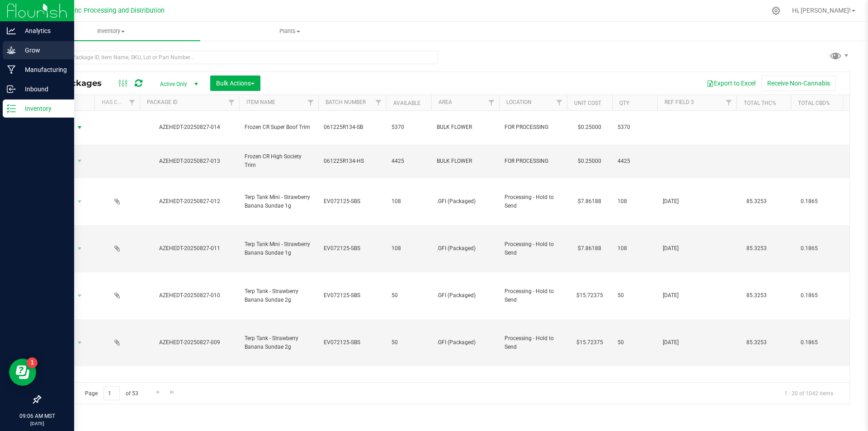  What do you see at coordinates (776, 10) in the screenshot?
I see `div: Manage settings` at bounding box center [776, 10].